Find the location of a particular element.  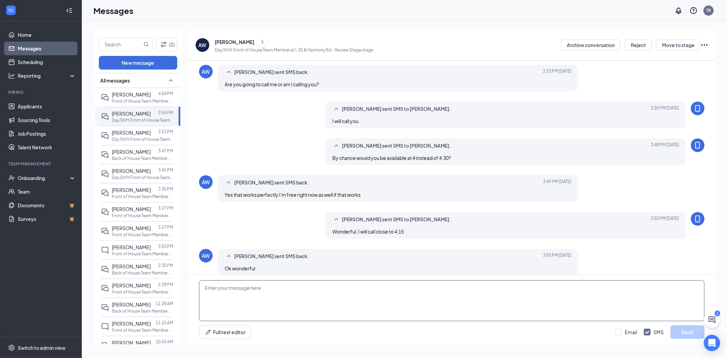

svg: ChatActive is located at coordinates (712, 320).